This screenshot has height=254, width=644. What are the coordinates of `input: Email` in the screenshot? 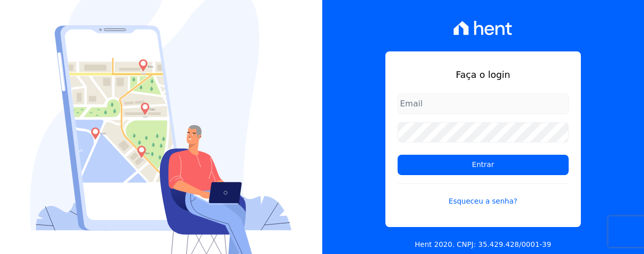 It's located at (483, 104).